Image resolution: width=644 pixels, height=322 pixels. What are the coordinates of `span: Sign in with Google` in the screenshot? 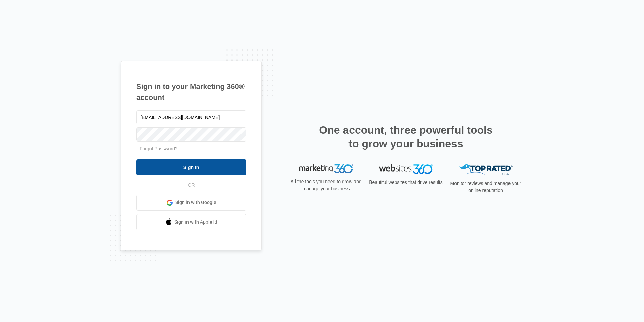 It's located at (196, 202).